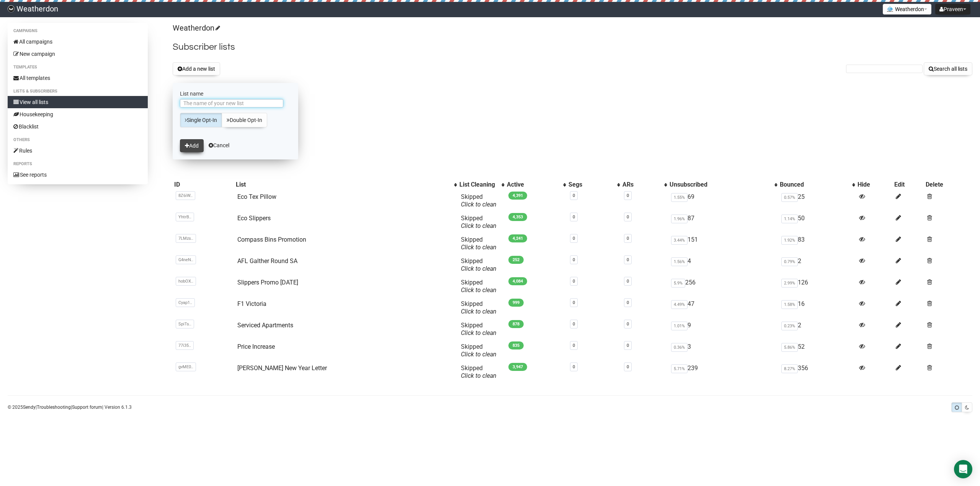  What do you see at coordinates (186, 195) in the screenshot?
I see `span: 8Z6iW..` at bounding box center [186, 195].